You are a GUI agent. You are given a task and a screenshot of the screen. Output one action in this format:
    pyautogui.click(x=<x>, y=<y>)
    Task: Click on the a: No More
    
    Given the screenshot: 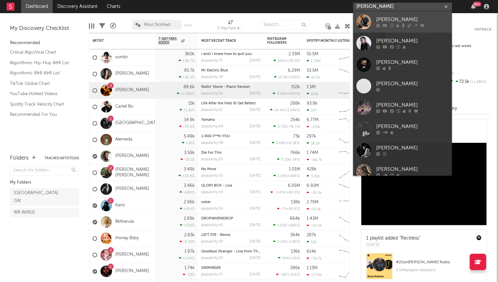 What is the action you would take?
    pyautogui.click(x=208, y=169)
    